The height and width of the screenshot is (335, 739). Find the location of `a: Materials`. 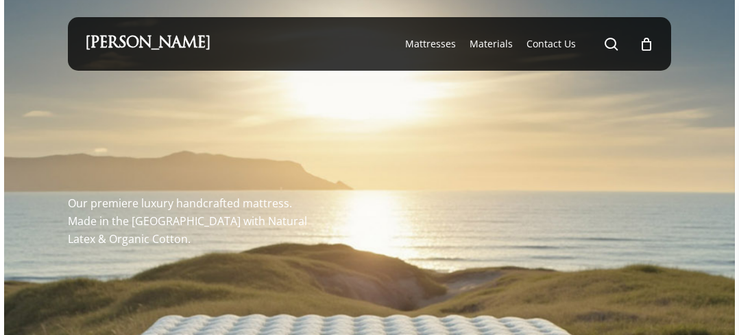

a: Materials is located at coordinates (491, 44).